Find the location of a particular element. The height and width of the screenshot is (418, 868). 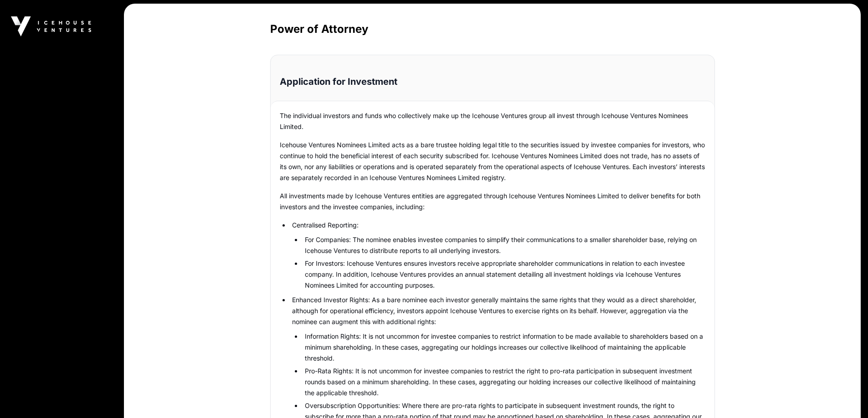

li: For Companies: The nominee enables investee companies to simplify their communications to a small... is located at coordinates (503, 245).